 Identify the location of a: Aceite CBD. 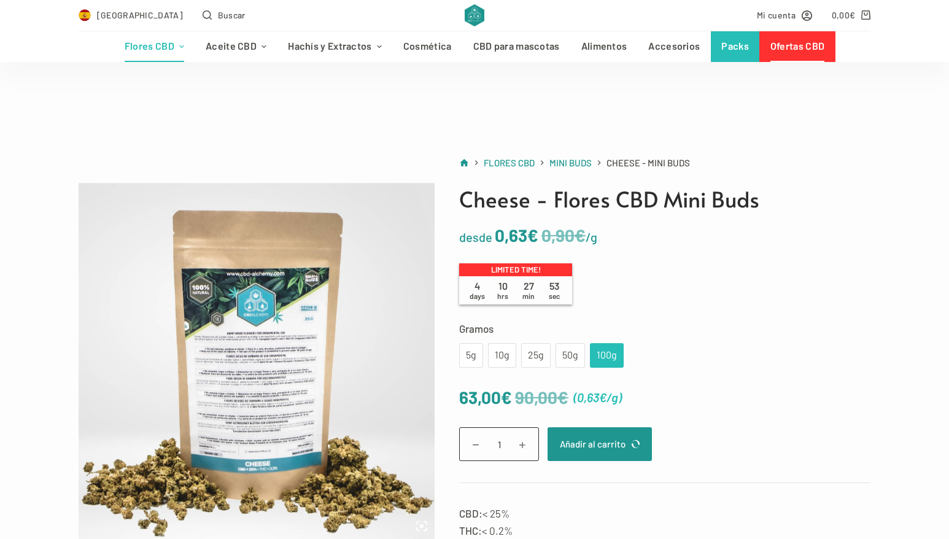
(236, 47).